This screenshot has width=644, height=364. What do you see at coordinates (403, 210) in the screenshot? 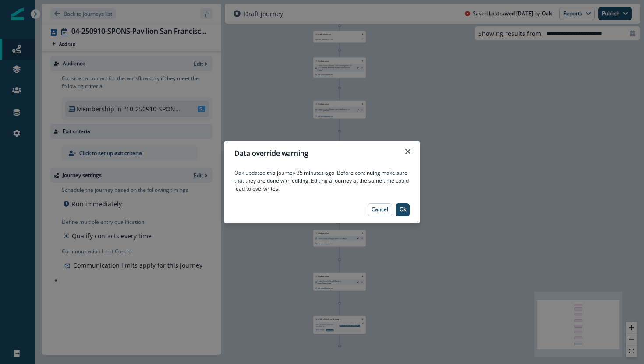
I see `button: Ok` at bounding box center [403, 210].